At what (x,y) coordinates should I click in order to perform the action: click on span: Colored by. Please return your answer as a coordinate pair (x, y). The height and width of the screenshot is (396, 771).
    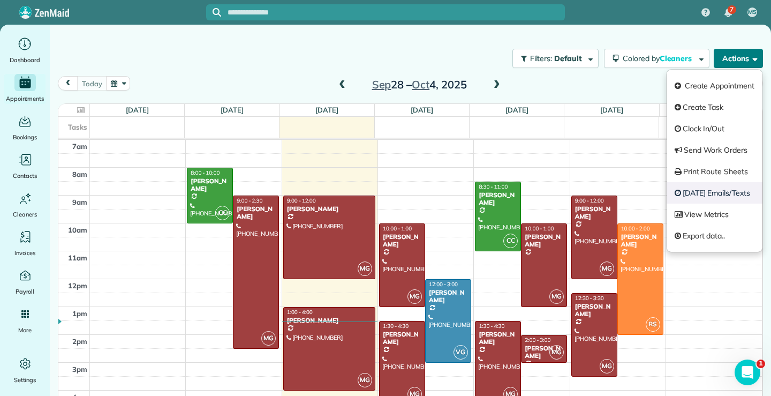
    Looking at the image, I should click on (659, 58).